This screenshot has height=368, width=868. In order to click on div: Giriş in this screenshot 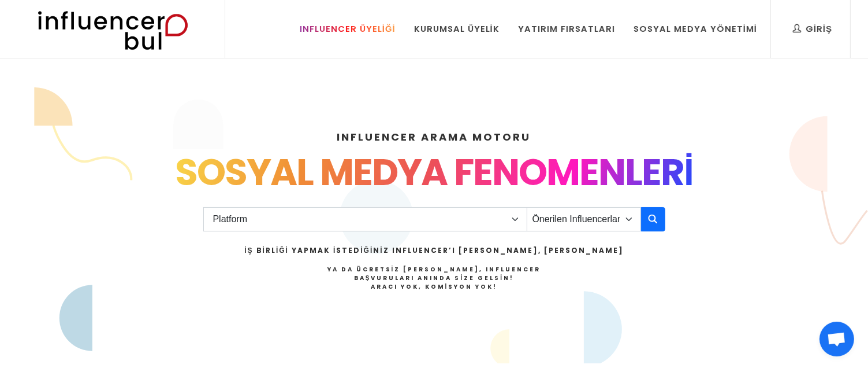, I will do `click(813, 29)`.